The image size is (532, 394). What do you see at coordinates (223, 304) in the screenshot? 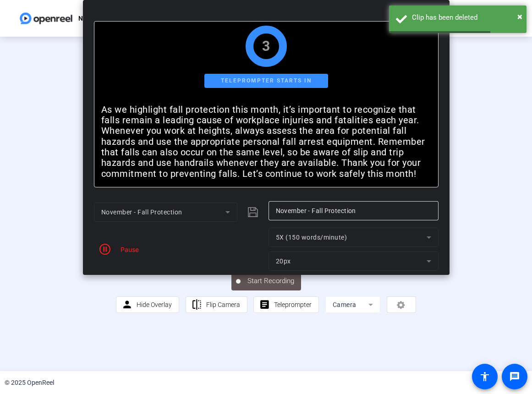
I see `span: Flip Camera` at bounding box center [223, 304].